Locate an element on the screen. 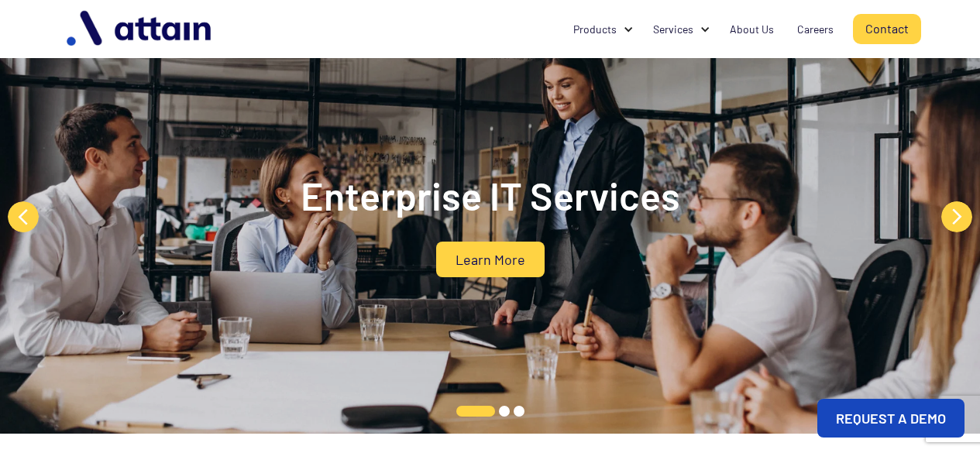  button: 1 of 3 is located at coordinates (475, 411).